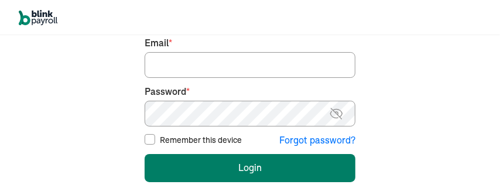  What do you see at coordinates (471, 160) in the screenshot?
I see `div: Chat Widget` at bounding box center [471, 160].